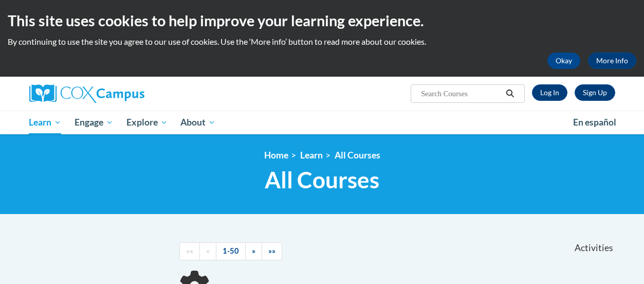 This screenshot has height=284, width=644. I want to click on span: All Courses, so click(322, 179).